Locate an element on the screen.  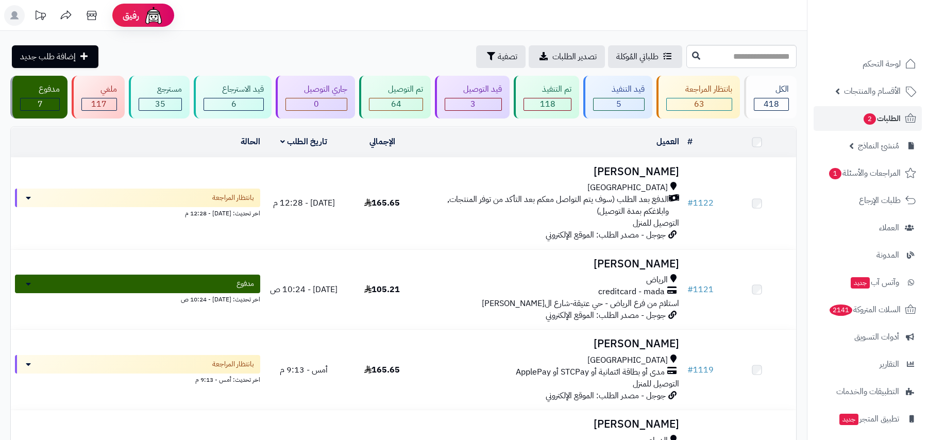
a: مدفوع 7 is located at coordinates (39, 97).